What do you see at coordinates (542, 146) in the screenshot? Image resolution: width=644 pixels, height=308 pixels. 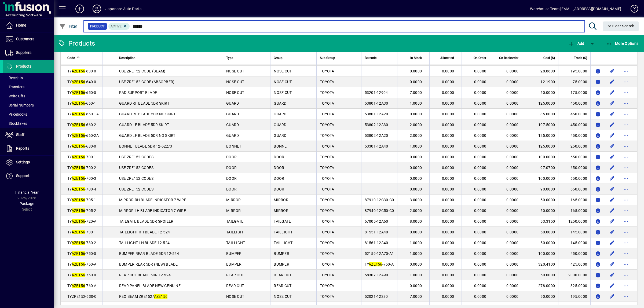 I see `td: 125.0000` at bounding box center [542, 146].